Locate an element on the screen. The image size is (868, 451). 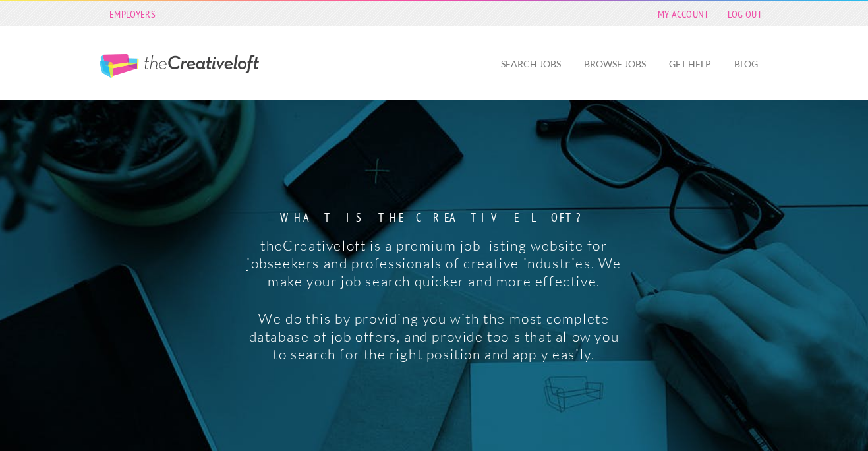
a: My Account is located at coordinates (684, 14).